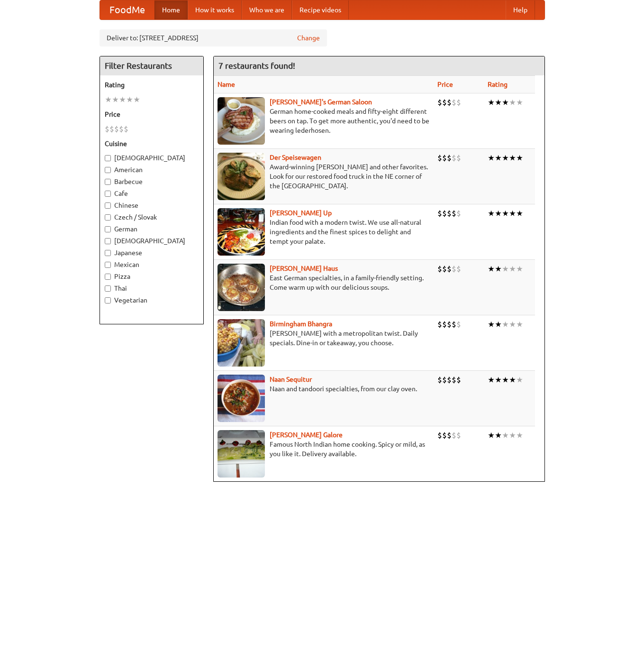 The width and height of the screenshot is (644, 671). What do you see at coordinates (241, 232) in the screenshot?
I see `img: curryup.jpg` at bounding box center [241, 232].